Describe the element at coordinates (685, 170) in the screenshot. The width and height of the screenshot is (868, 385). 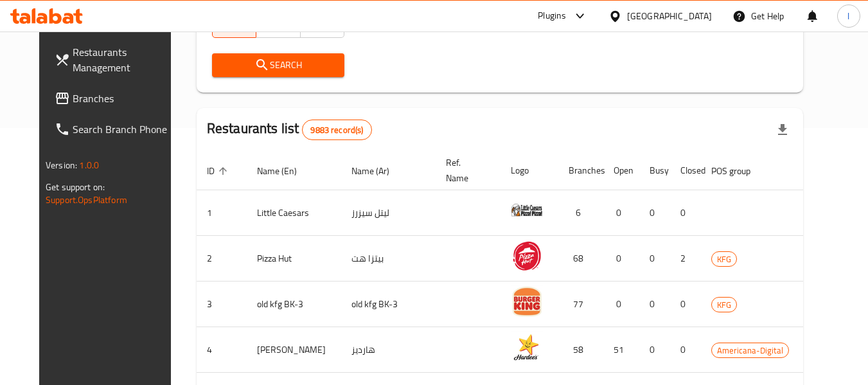
I see `th: Closed` at that location.